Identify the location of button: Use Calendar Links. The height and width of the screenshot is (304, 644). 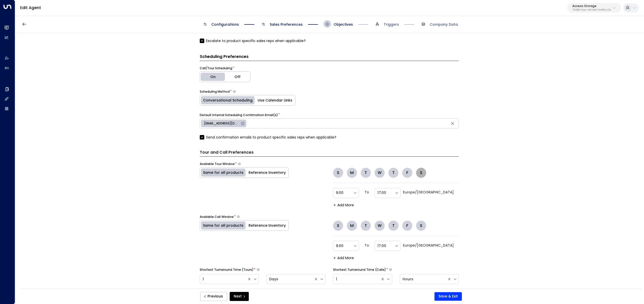
(275, 100).